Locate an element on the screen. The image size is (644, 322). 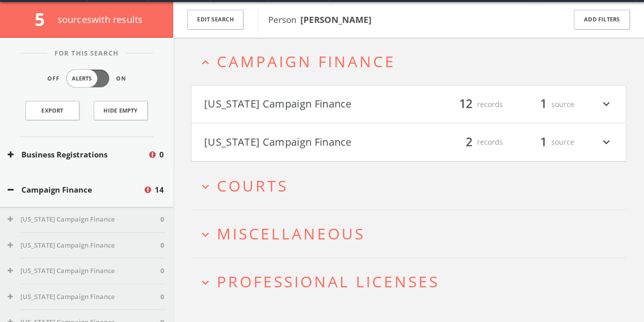
span: Professional Licenses is located at coordinates (328, 281).